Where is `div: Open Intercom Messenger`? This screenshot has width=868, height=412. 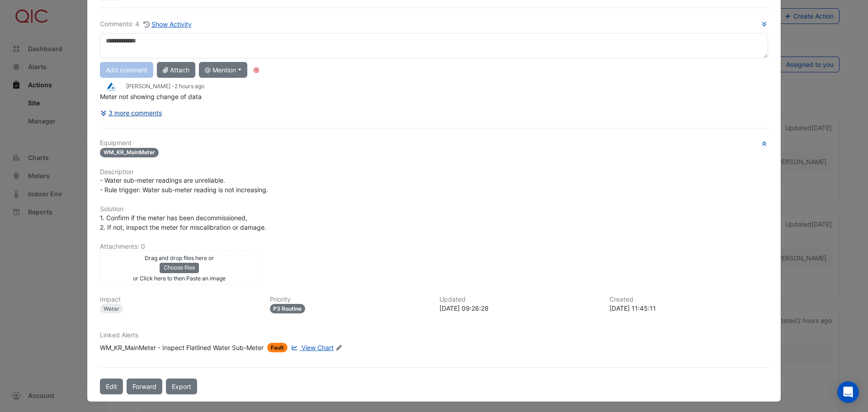 div: Open Intercom Messenger is located at coordinates (848, 392).